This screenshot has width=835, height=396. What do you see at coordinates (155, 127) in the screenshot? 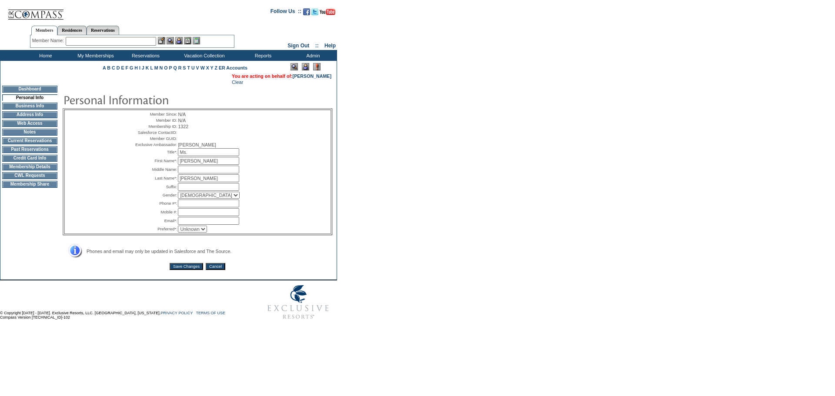
I see `td: Membership ID:` at bounding box center [155, 127].